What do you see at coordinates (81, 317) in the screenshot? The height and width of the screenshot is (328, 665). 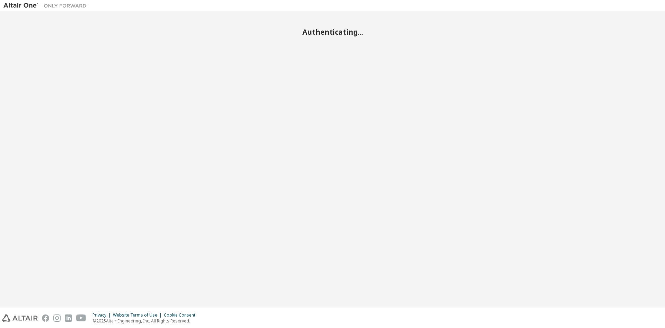 I see `img: youtube.svg` at bounding box center [81, 317].